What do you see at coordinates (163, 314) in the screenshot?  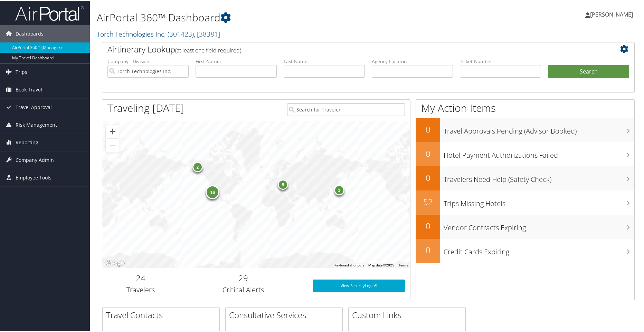 I see `h2: Travel Contacts` at bounding box center [163, 314].